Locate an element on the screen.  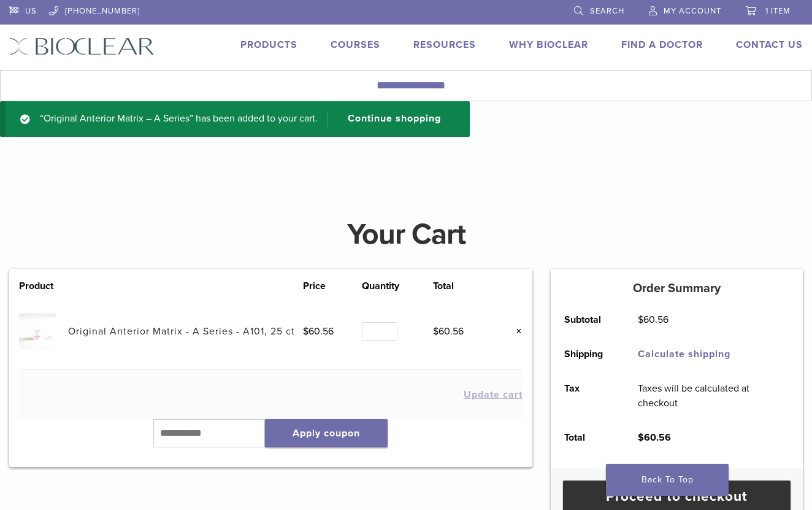
span: 1 item is located at coordinates (778, 11).